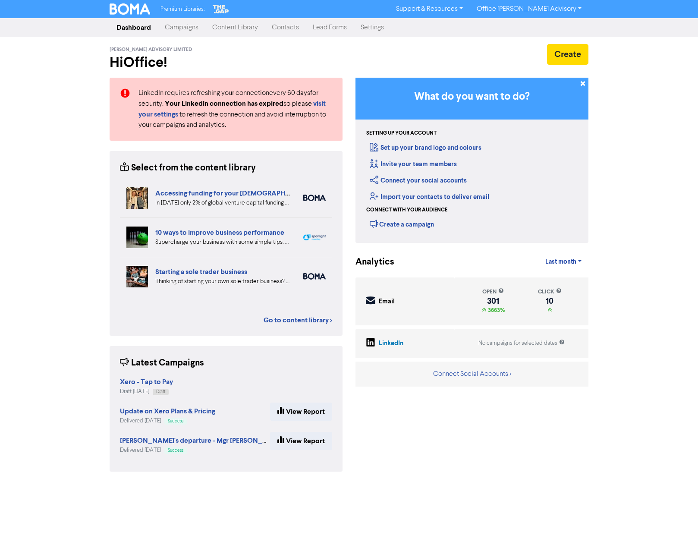 This screenshot has width=698, height=548. Describe the element at coordinates (472, 97) in the screenshot. I see `h3: What do you want to do?` at that location.